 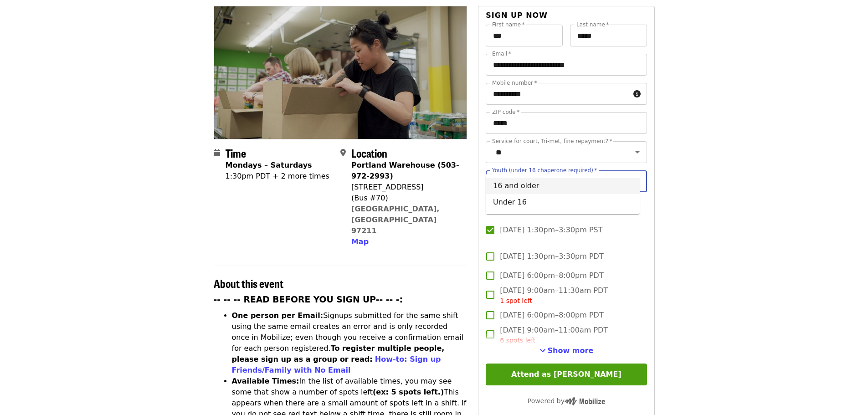 I want to click on i: calendar icon, so click(x=217, y=153).